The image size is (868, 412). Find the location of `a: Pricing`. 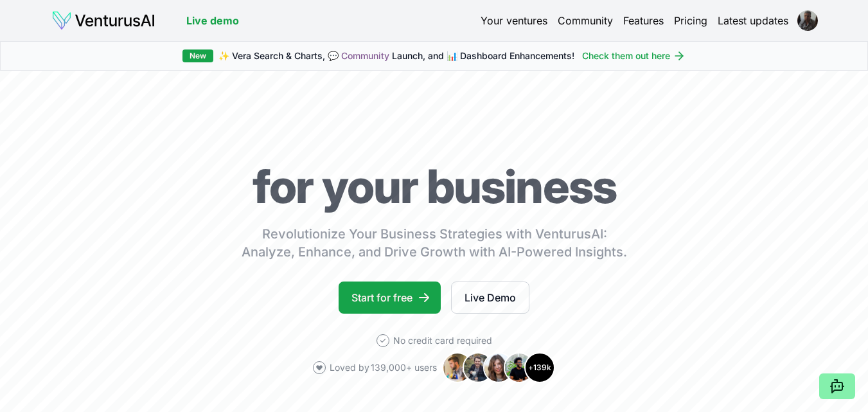

a: Pricing is located at coordinates (691, 20).